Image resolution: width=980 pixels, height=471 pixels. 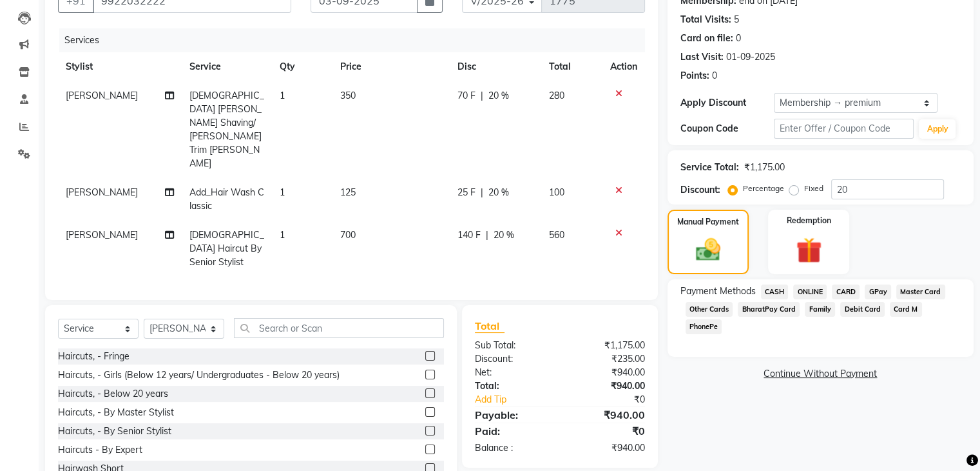 I want to click on div: ₹235.00, so click(x=607, y=358).